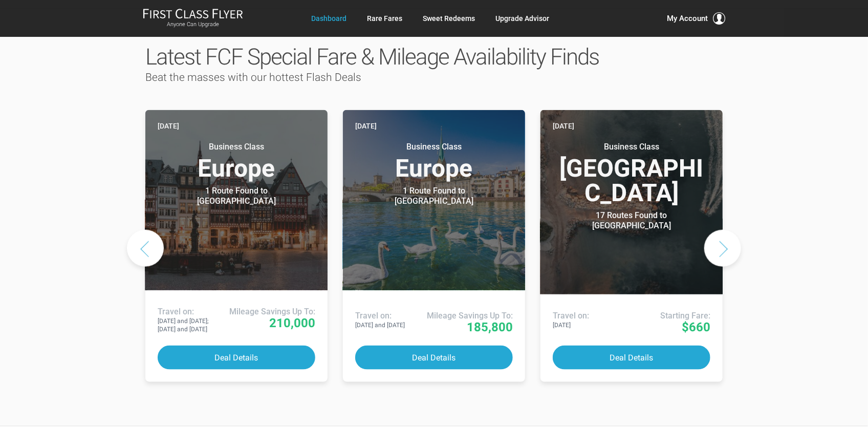 This screenshot has width=868, height=448. What do you see at coordinates (193, 25) in the screenshot?
I see `small: Anyone Can Upgrade` at bounding box center [193, 25].